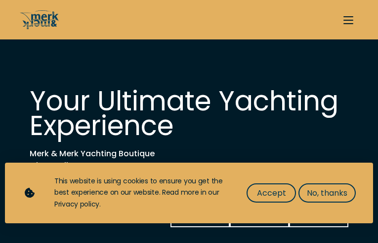 The width and height of the screenshot is (378, 243). What do you see at coordinates (327, 193) in the screenshot?
I see `button: No, thanks` at bounding box center [327, 193].